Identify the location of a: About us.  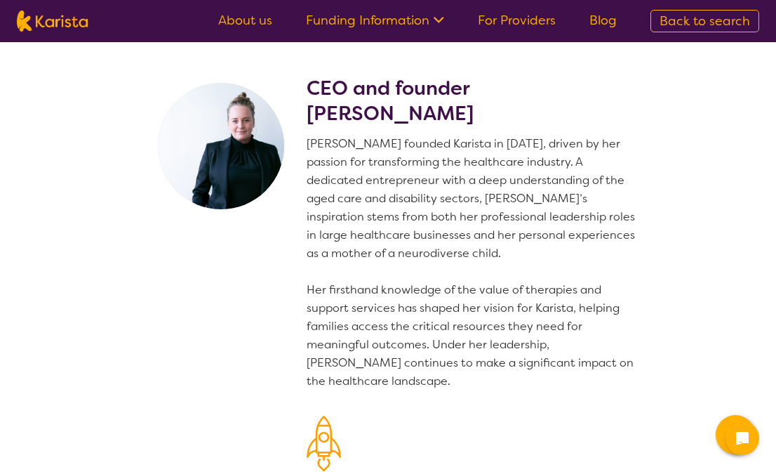
(245, 20).